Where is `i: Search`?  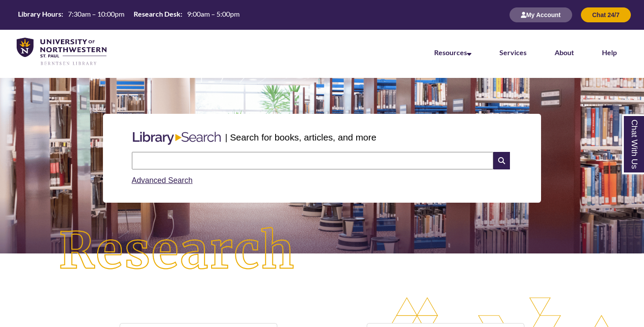 i: Search is located at coordinates (502, 161).